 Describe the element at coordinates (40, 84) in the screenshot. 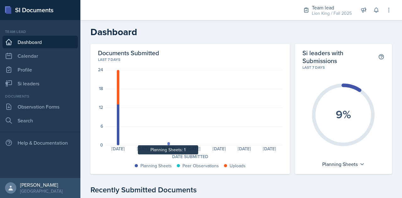

I see `a: Si leaders` at that location.